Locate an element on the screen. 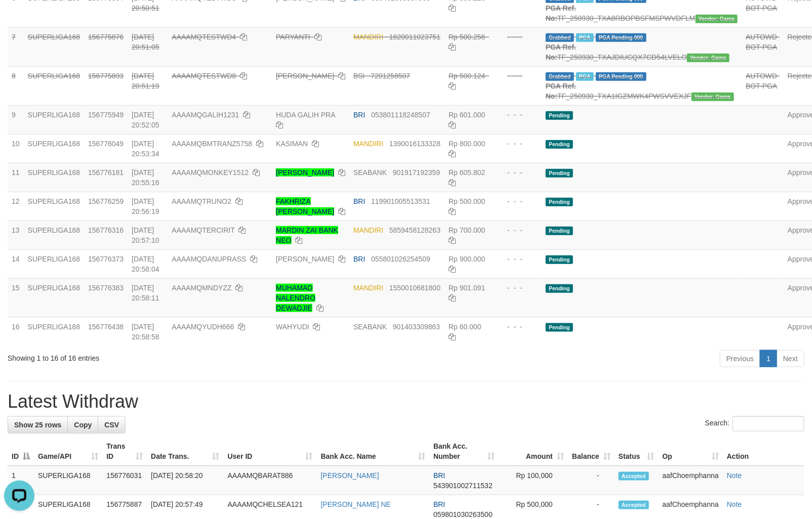  span: 156776316 is located at coordinates (106, 230).